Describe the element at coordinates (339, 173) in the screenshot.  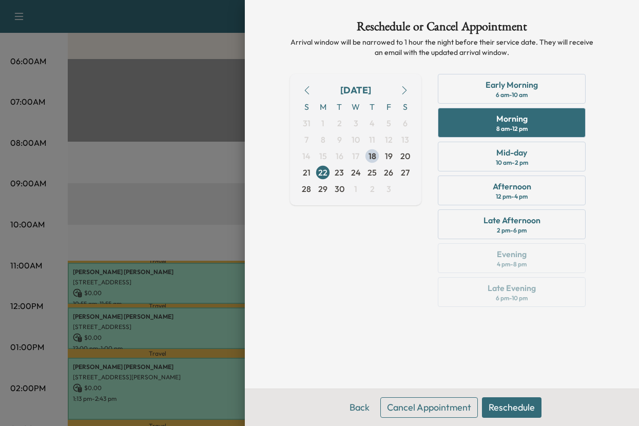
I see `span: 23` at that location.